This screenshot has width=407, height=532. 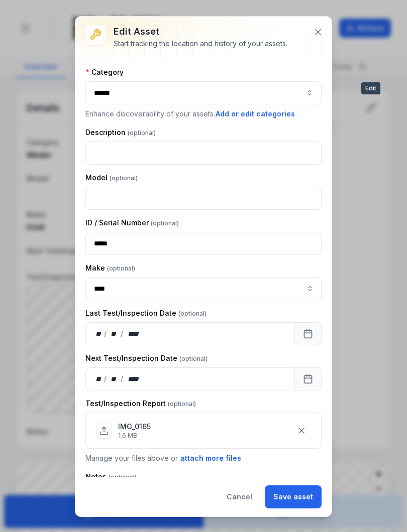 I want to click on p: Enhance discoverability of your assets., so click(x=203, y=114).